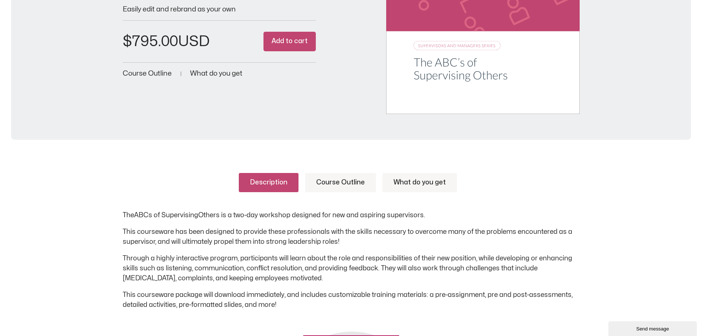 Image resolution: width=702 pixels, height=336 pixels. Describe the element at coordinates (147, 73) in the screenshot. I see `span: Course Outline` at that location.